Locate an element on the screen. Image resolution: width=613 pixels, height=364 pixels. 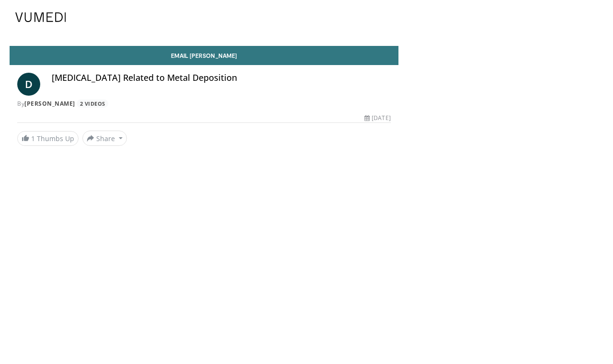
span: D is located at coordinates (29, 84).